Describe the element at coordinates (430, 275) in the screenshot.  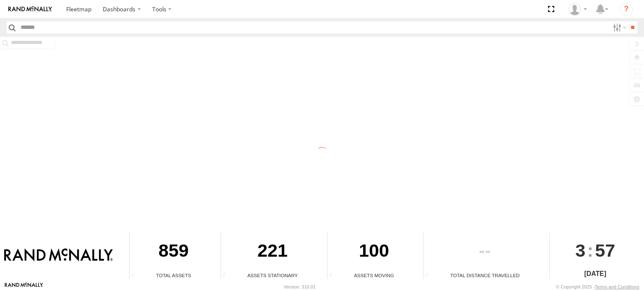
I see `div: Total distance travelled by all assets within specified date range and applied filters` at that location.